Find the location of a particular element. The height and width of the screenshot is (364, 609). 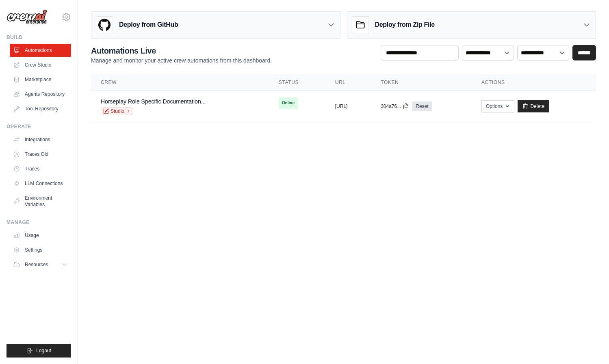

button: Options is located at coordinates (498, 106).